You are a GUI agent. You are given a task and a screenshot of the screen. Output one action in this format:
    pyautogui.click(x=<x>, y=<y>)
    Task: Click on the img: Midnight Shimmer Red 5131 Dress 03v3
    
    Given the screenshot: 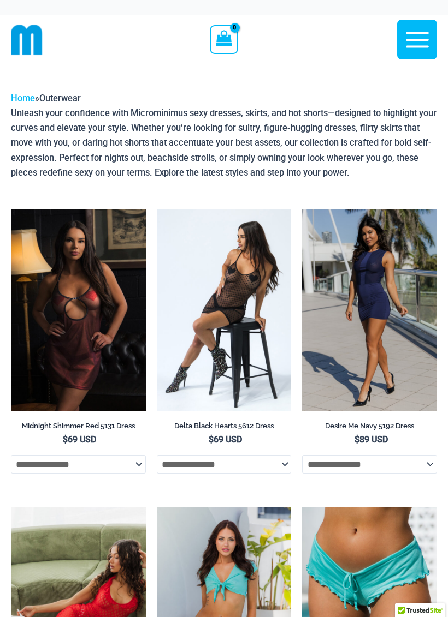 What is the action you would take?
    pyautogui.click(x=78, y=310)
    